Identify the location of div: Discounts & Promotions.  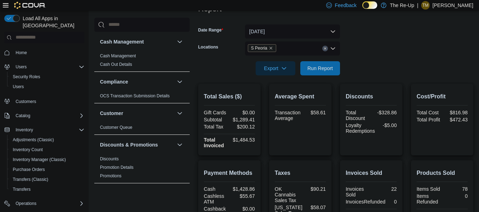
(142, 169).